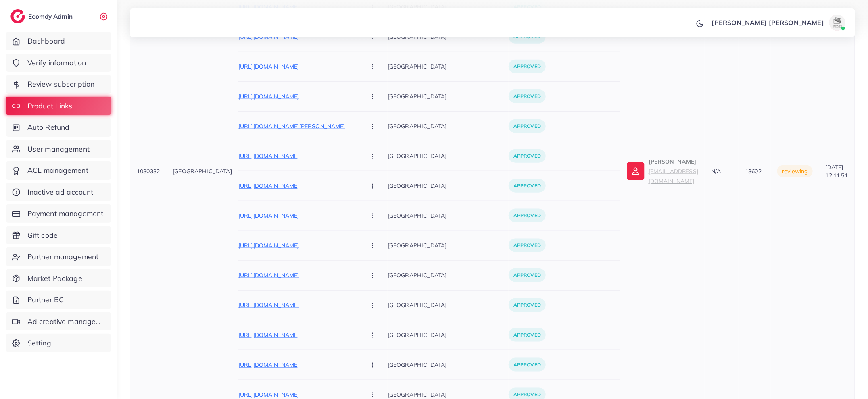  I want to click on span: Payment management, so click(65, 214).